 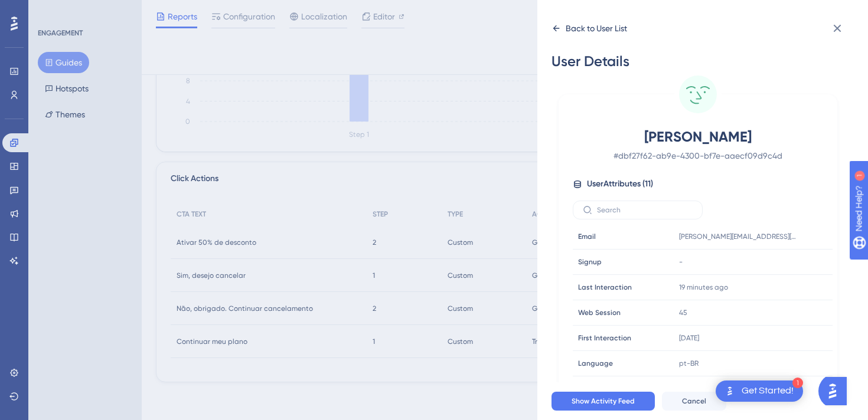 What do you see at coordinates (51, 10) in the screenshot?
I see `span: Need Help?` at bounding box center [51, 10].